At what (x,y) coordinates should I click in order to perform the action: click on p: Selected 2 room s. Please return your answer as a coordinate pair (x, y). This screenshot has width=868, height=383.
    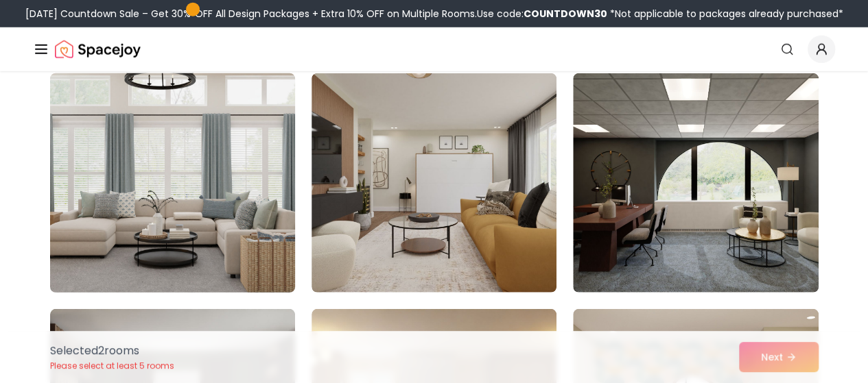
    Looking at the image, I should click on (112, 351).